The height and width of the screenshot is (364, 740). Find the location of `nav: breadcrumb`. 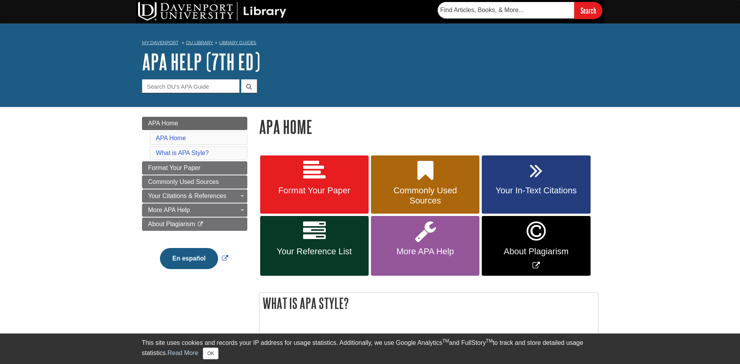

nav: breadcrumb is located at coordinates (370, 44).